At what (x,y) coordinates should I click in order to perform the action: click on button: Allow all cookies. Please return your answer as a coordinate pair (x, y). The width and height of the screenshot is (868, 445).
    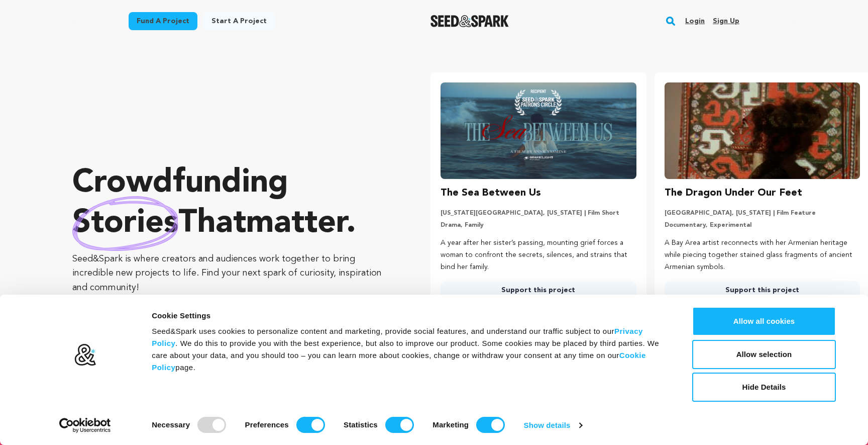
    Looking at the image, I should click on (764, 321).